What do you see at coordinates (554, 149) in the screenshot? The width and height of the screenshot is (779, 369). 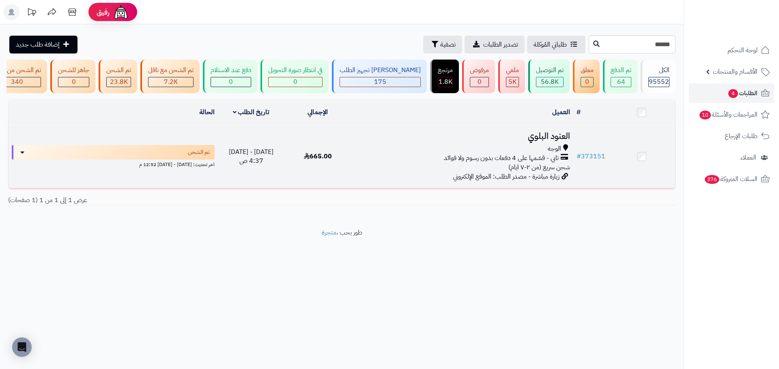 I see `span: الوجه` at bounding box center [554, 149].